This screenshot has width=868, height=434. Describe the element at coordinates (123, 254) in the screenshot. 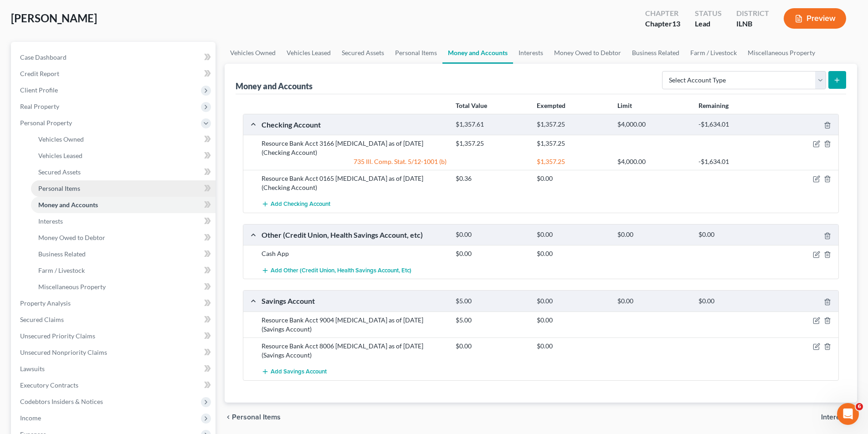

I see `a: Business Related` at that location.